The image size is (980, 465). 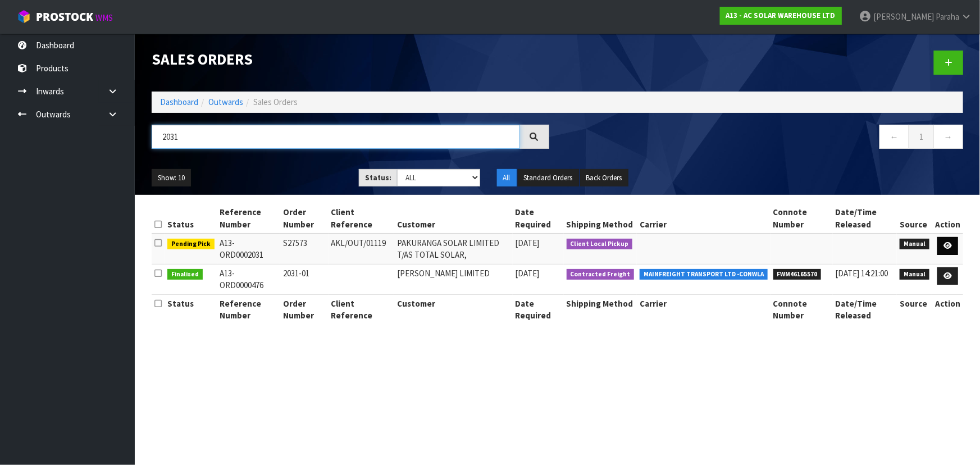 I want to click on span: Sales Orders, so click(x=275, y=101).